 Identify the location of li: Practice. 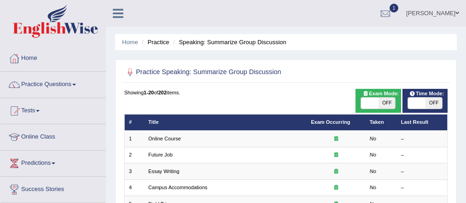
(154, 42).